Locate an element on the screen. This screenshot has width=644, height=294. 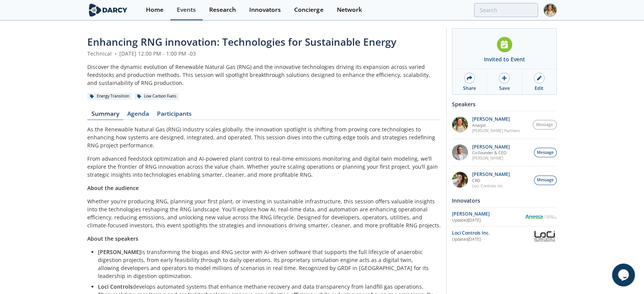
img: fddc0511-1997-4ded-88a0-30228072d75f is located at coordinates (460, 125).